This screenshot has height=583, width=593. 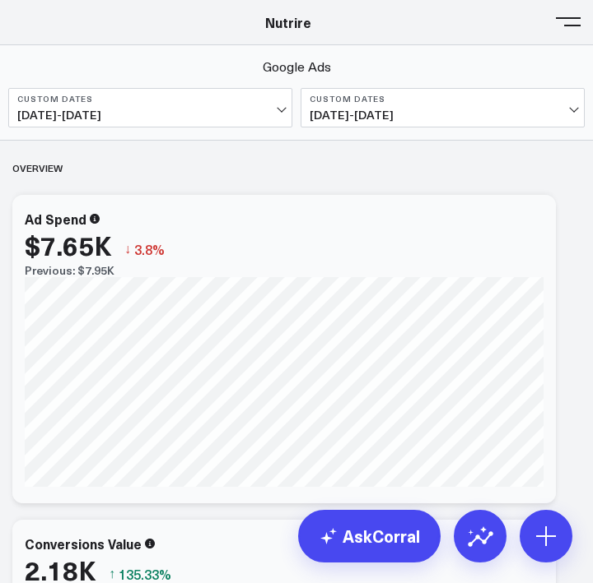 What do you see at coordinates (145, 574) in the screenshot?
I see `span: 135.33%` at bounding box center [145, 574].